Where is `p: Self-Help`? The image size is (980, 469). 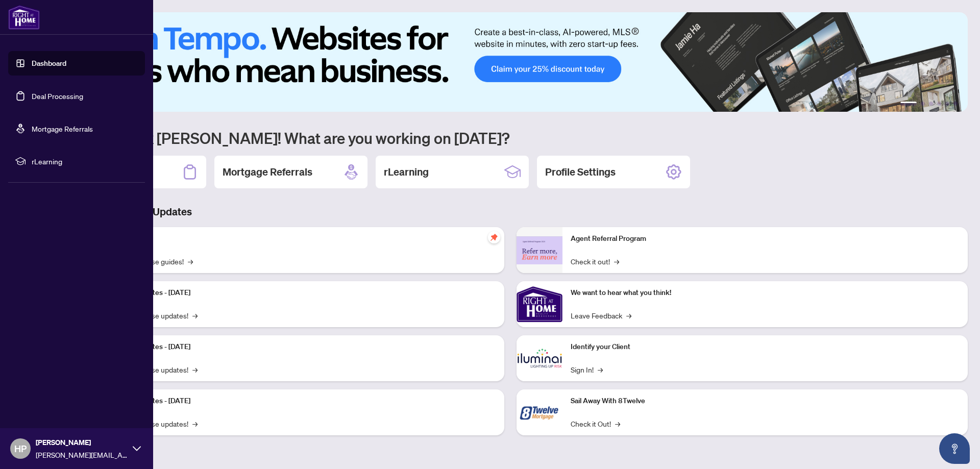 p: Self-Help is located at coordinates (302, 239).